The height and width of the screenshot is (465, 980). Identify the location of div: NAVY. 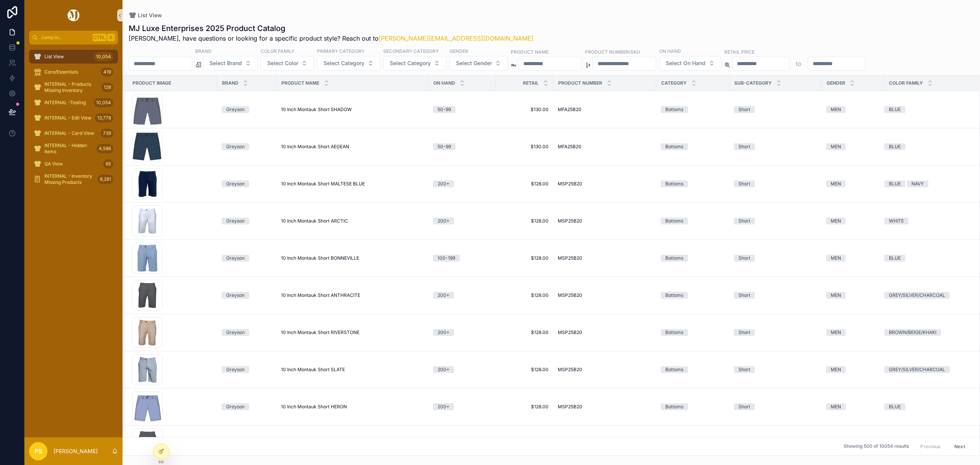
(917, 184).